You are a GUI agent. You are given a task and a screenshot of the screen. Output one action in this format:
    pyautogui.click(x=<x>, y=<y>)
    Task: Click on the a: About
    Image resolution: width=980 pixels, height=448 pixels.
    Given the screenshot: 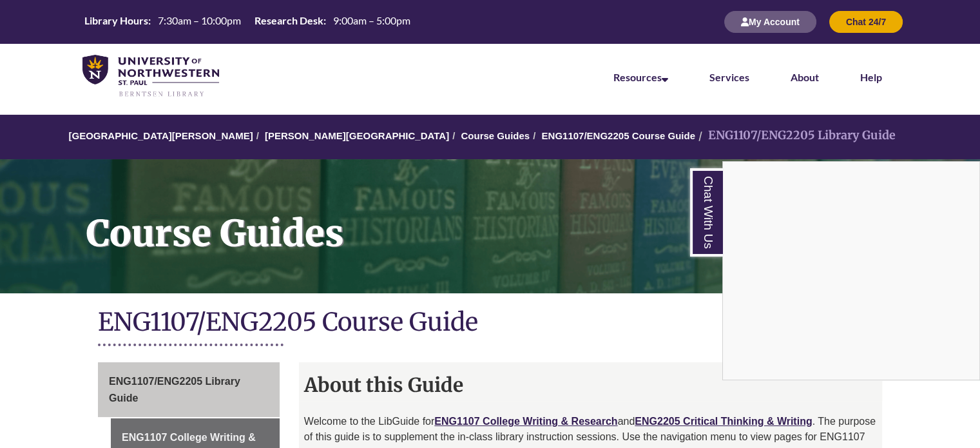 What is the action you would take?
    pyautogui.click(x=805, y=77)
    